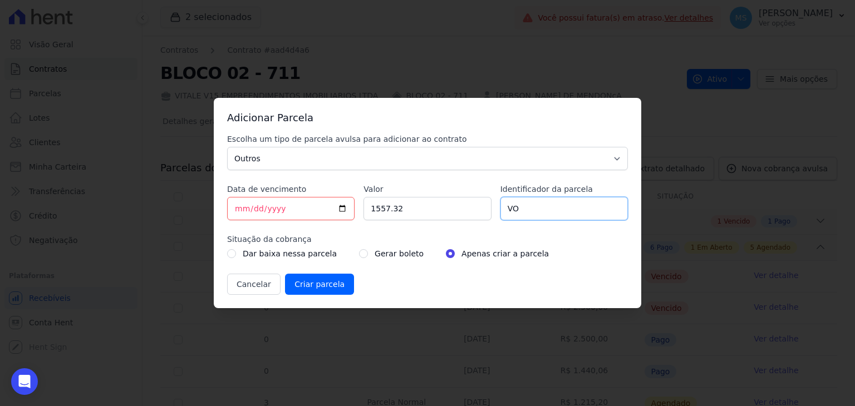 This screenshot has height=406, width=855. I want to click on label: Data de vencimento, so click(291, 189).